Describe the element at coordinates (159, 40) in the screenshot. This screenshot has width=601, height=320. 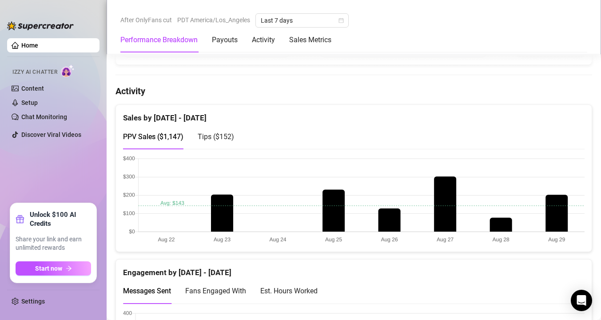
I see `div: Performance Breakdown` at that location.